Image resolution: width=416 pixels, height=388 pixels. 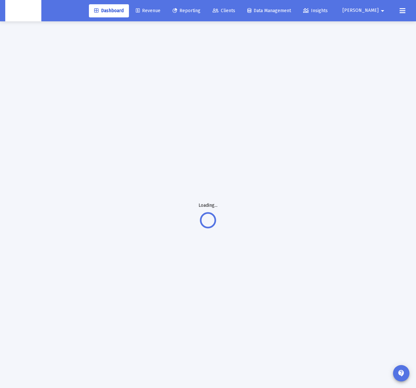 What do you see at coordinates (224, 10) in the screenshot?
I see `span: Clients` at bounding box center [224, 10].